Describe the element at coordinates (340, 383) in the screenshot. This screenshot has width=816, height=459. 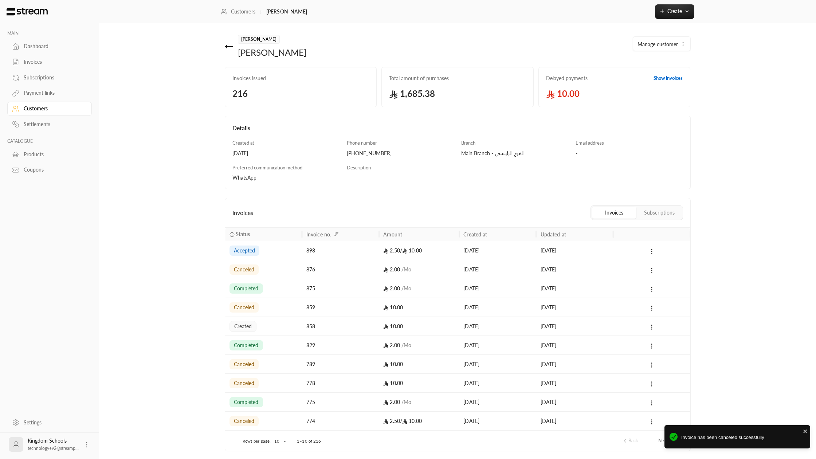
I see `div: 778` at that location.